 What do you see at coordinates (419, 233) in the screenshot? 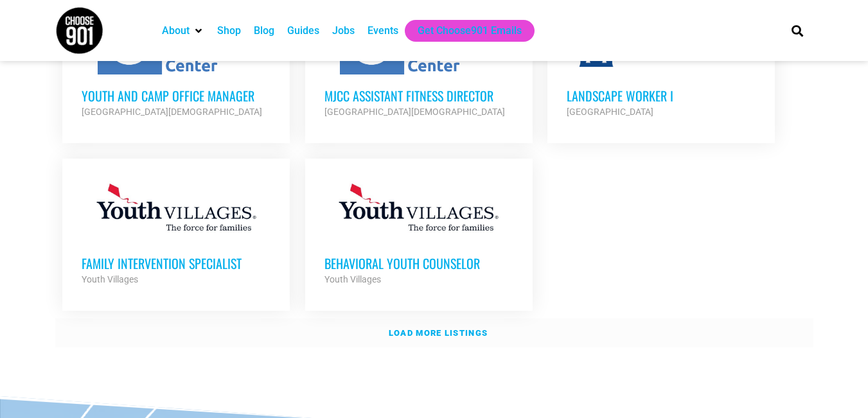
I see `a: Behavioral Youth Counselor Youth Villages` at bounding box center [419, 233].